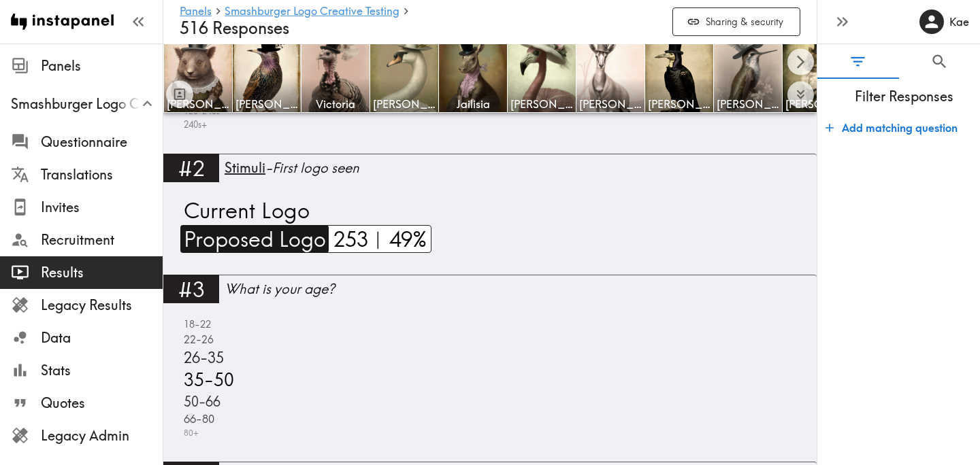 The height and width of the screenshot is (465, 980). Describe the element at coordinates (473, 78) in the screenshot. I see `a: Jailisia` at that location.